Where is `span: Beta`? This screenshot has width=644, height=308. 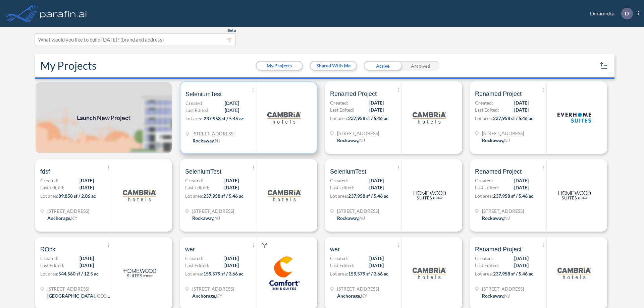 span: Beta is located at coordinates (232, 30).